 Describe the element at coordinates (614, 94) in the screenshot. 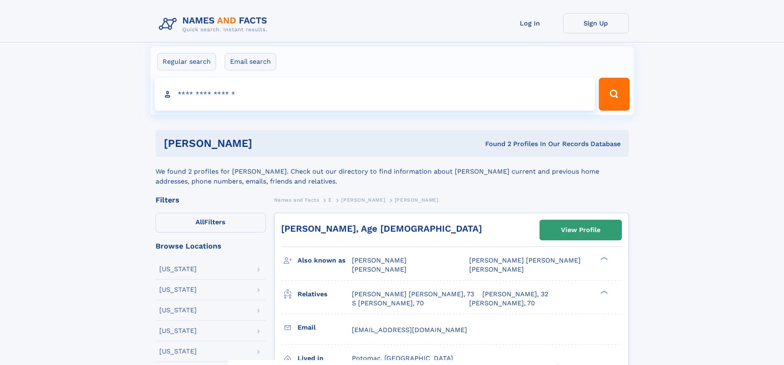

I see `button: Search Button` at that location.